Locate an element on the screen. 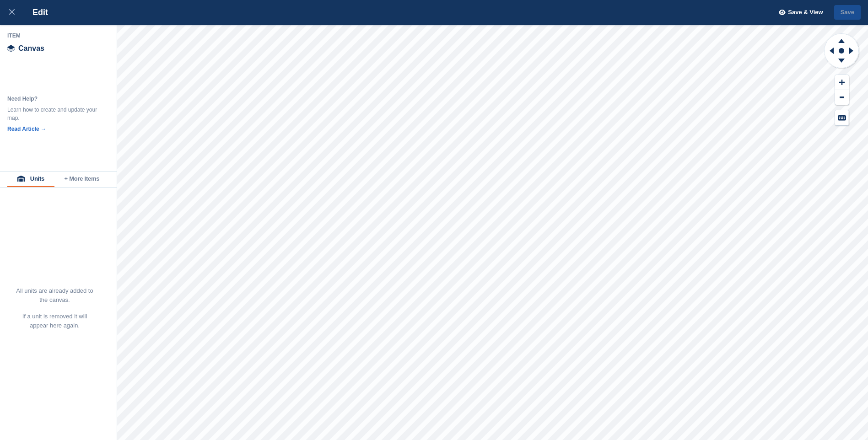  p: All units are already added to the canvas. is located at coordinates (54, 296).